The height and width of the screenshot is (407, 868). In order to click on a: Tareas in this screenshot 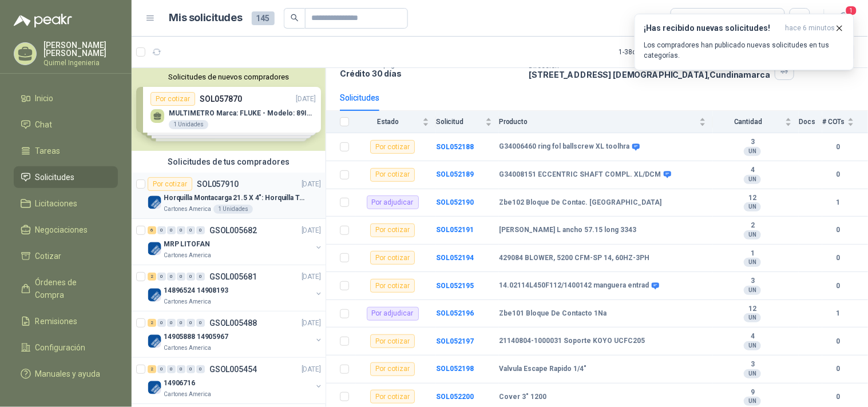, I will do `click(66, 151)`.